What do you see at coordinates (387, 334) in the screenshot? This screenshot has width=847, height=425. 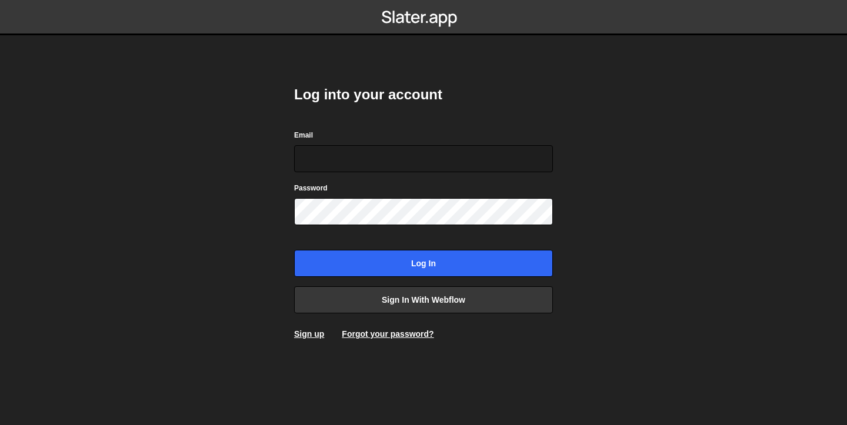 I see `a: Forgot your password?` at bounding box center [387, 334].